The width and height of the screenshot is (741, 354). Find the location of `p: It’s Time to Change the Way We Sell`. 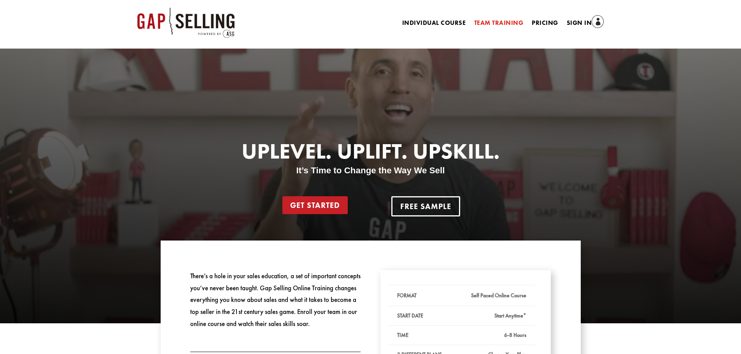

p: It’s Time to Change the Way We Sell is located at coordinates (371, 171).